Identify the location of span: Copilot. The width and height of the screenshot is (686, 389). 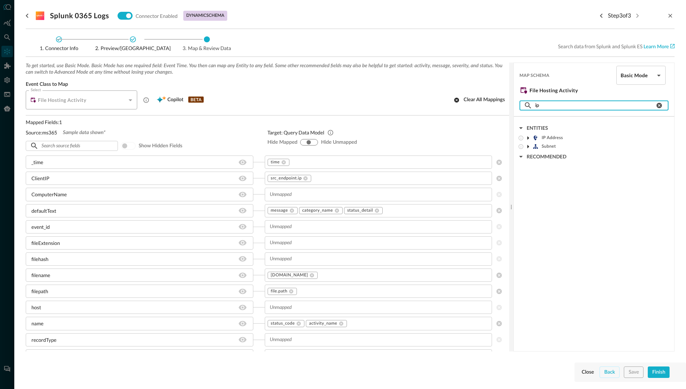
(175, 100).